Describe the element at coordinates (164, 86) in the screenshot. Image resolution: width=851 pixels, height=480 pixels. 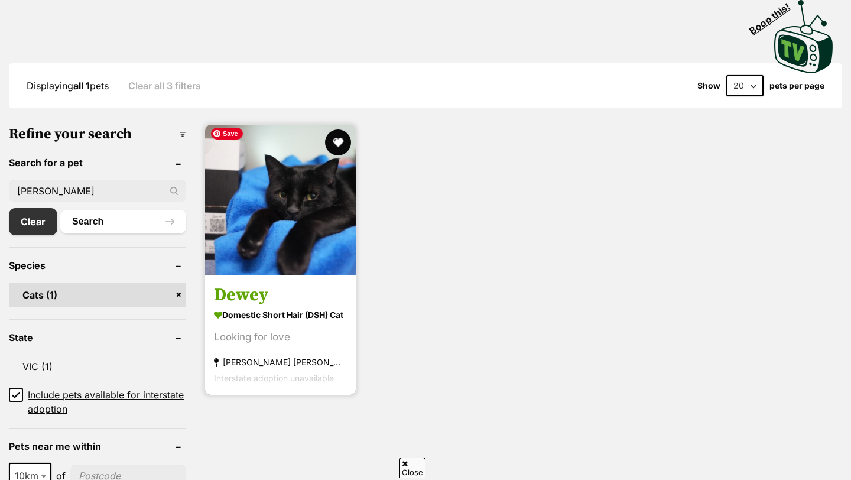
I see `a: Clear all 3 filters` at that location.